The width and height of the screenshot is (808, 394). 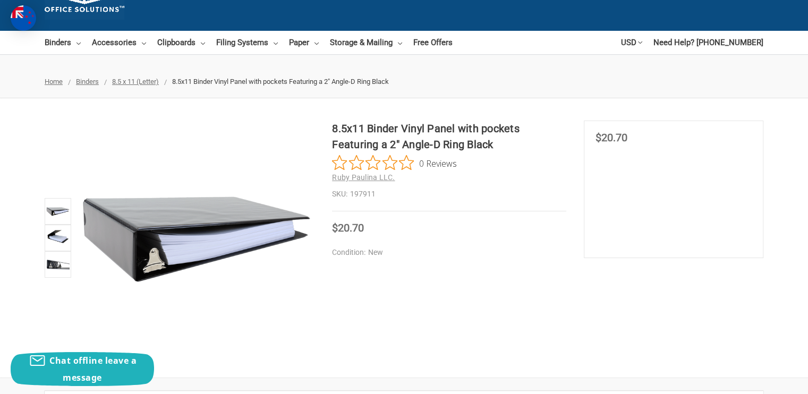 What do you see at coordinates (87, 81) in the screenshot?
I see `span: Binders` at bounding box center [87, 81].